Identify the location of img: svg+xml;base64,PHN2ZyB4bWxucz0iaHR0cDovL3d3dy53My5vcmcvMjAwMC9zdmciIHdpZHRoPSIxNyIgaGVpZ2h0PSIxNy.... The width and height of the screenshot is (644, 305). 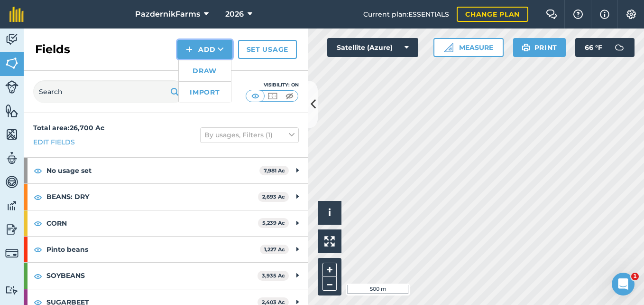
(605, 14).